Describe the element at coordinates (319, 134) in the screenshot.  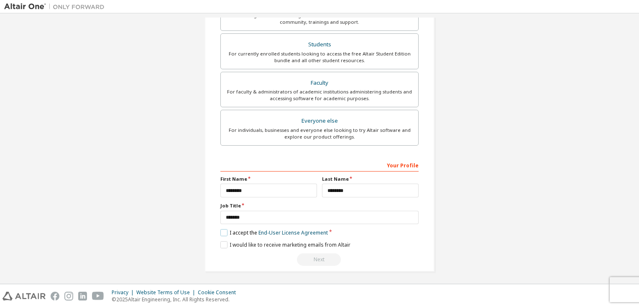
I see `div: For individuals, businesses and everyone else looking to try Altair software and explore our prod...` at that location.